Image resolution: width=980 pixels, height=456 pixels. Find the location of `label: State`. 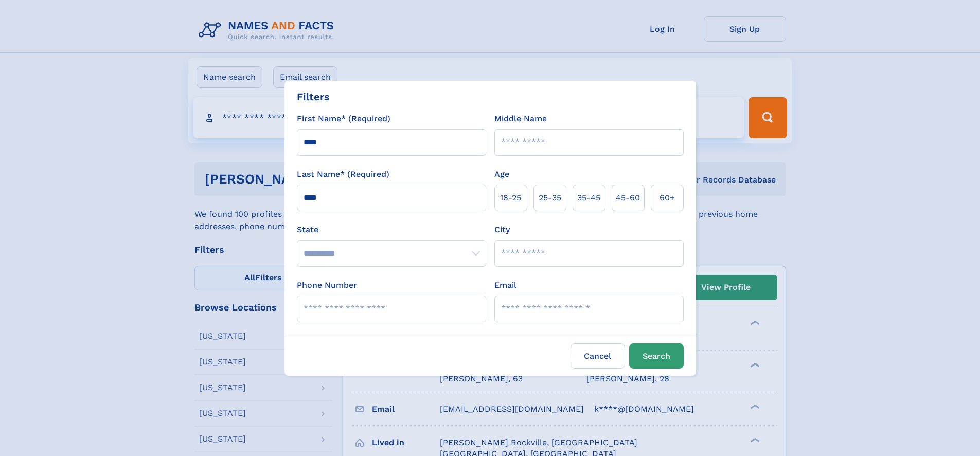

label: State is located at coordinates (392, 229).